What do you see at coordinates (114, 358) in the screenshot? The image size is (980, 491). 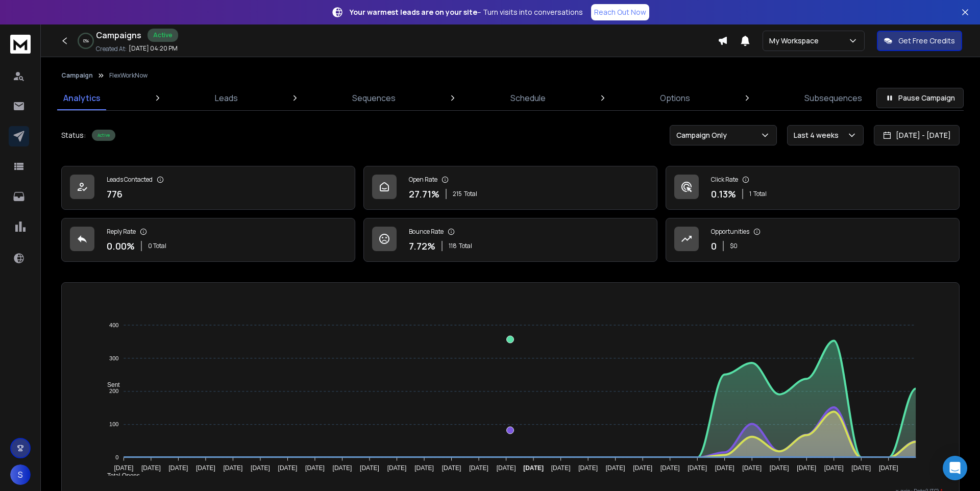 I see `tspan: 300` at bounding box center [114, 358].